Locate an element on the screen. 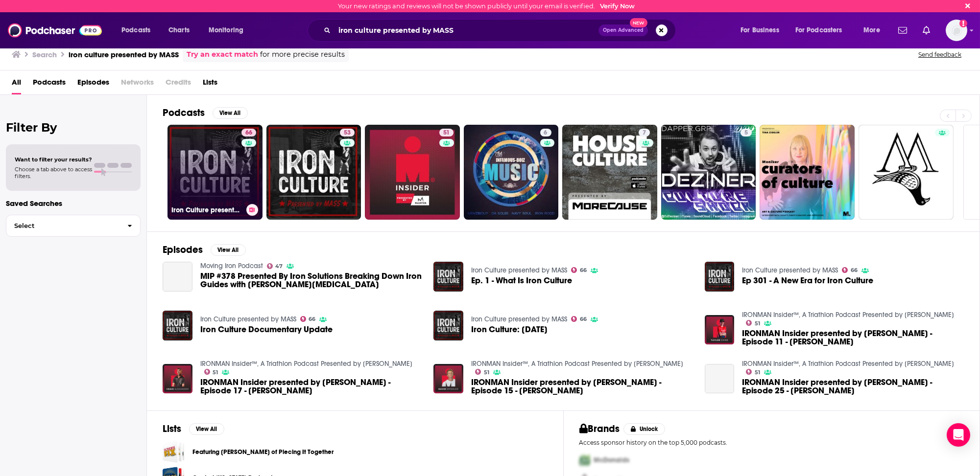 The image size is (980, 476). span: for more precise results is located at coordinates (302, 54).